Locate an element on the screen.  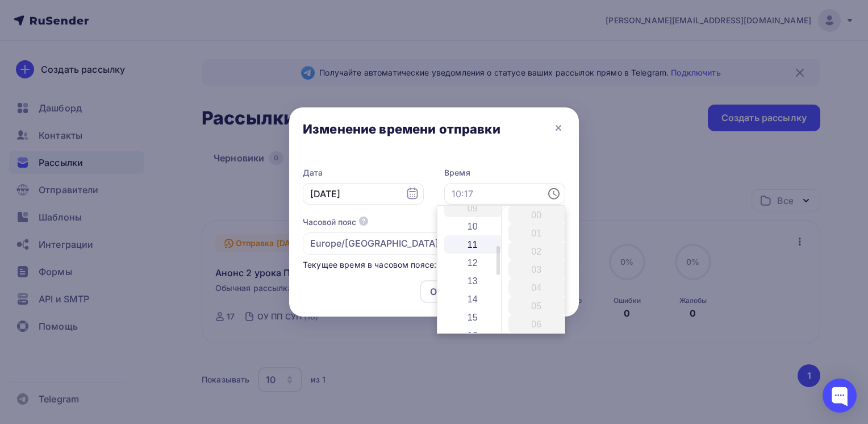
li: 14 is located at coordinates (474, 299).